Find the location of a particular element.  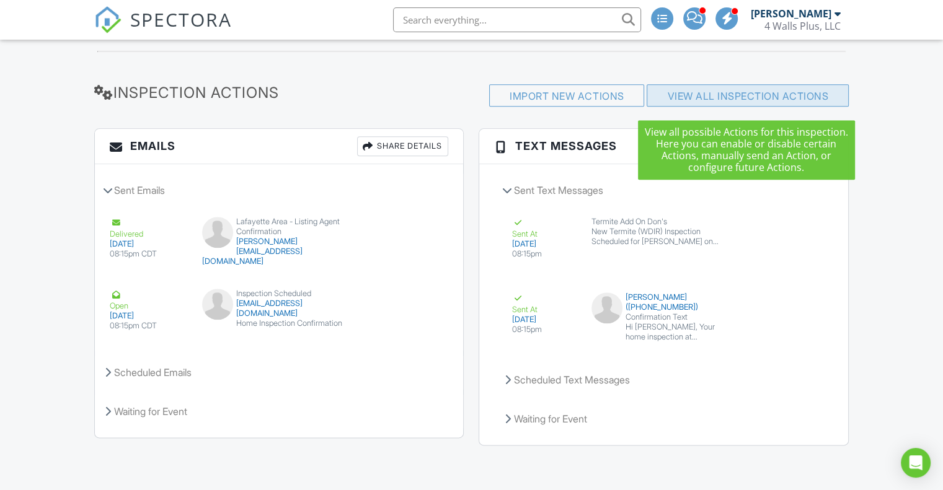

a: View All Inspection Actions is located at coordinates (748, 96).